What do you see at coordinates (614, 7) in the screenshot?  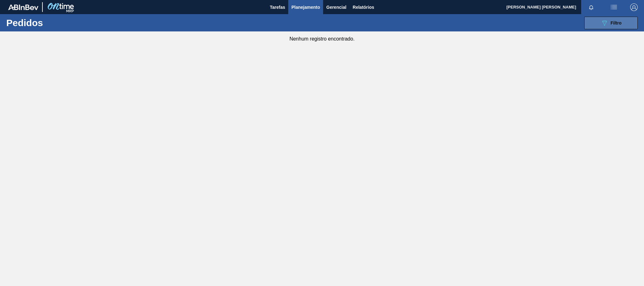 I see `img: userActions` at bounding box center [614, 7].